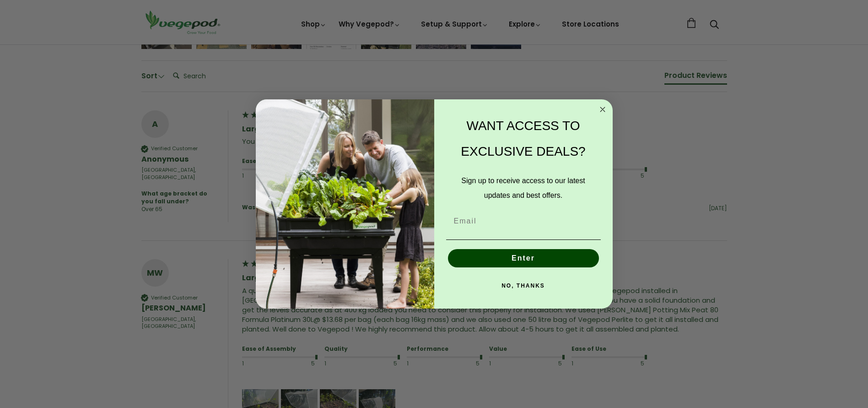 The image size is (868, 408). Describe the element at coordinates (523, 187) in the screenshot. I see `span: Sign up to receive access to our latest updates and best offers.` at that location.